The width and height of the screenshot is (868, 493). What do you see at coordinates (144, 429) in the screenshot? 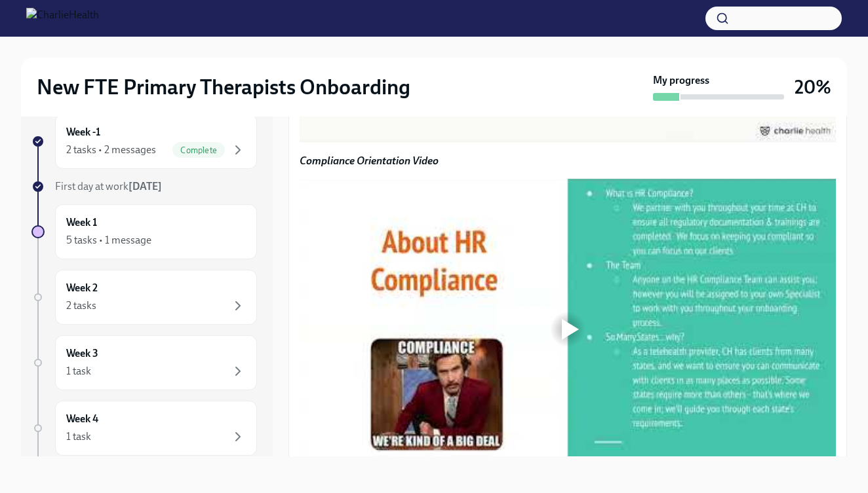
I see `a: Week 41 task` at bounding box center [144, 429].